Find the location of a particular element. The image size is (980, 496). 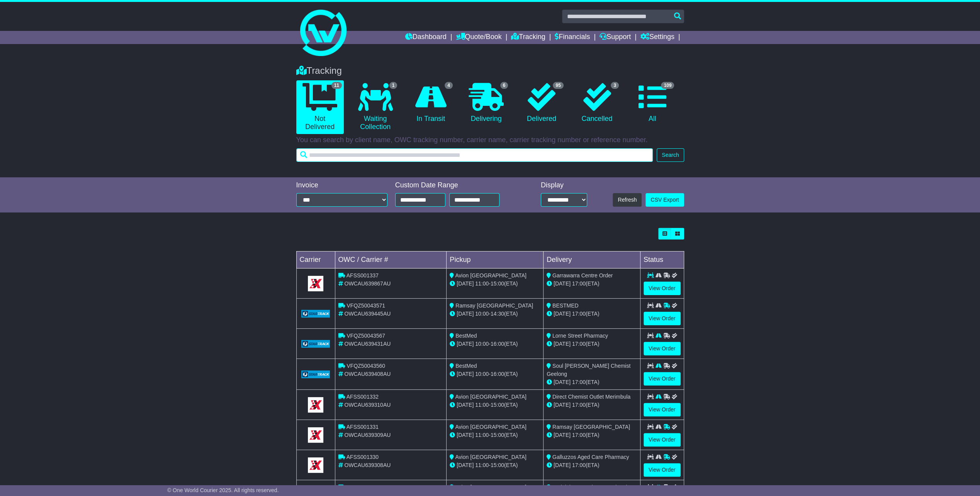

span: 14:30 is located at coordinates (497, 314).